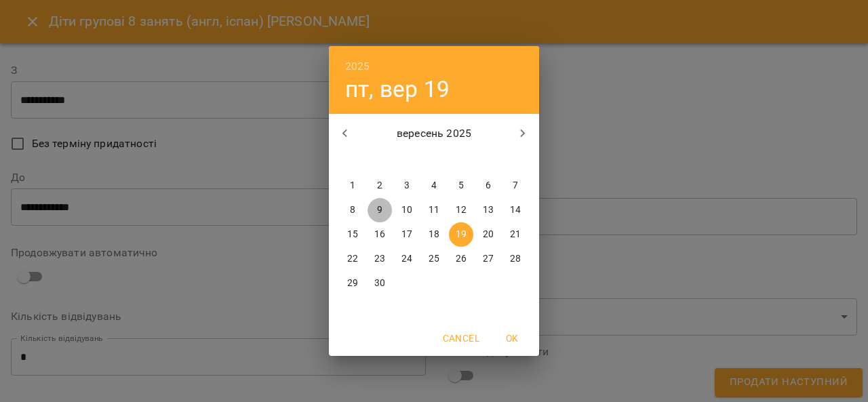  What do you see at coordinates (352, 235) in the screenshot?
I see `p: 15` at bounding box center [352, 235].